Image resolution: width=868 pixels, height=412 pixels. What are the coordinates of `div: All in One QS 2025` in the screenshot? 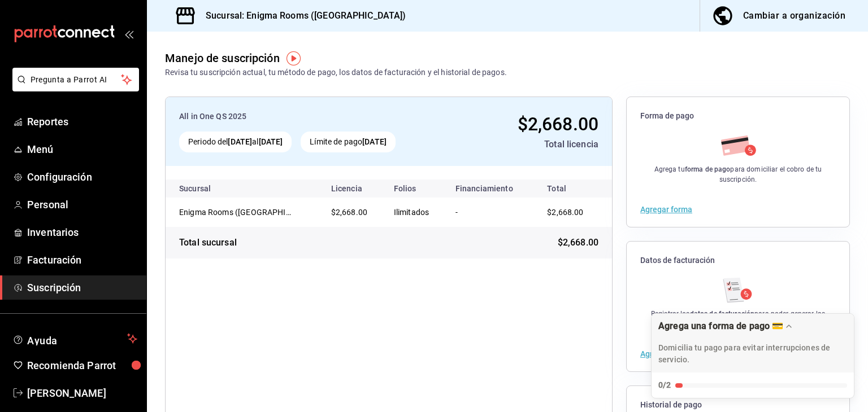 It's located at (316, 117).